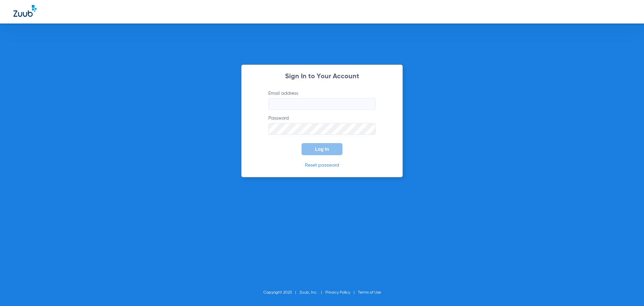 Image resolution: width=644 pixels, height=306 pixels. What do you see at coordinates (322, 104) in the screenshot?
I see `input: Email address` at bounding box center [322, 104].